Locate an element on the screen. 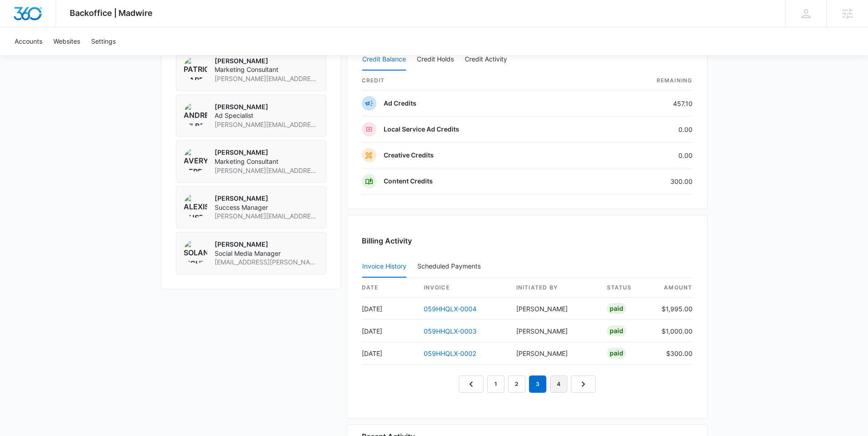  nav: Pagination is located at coordinates (527, 385).